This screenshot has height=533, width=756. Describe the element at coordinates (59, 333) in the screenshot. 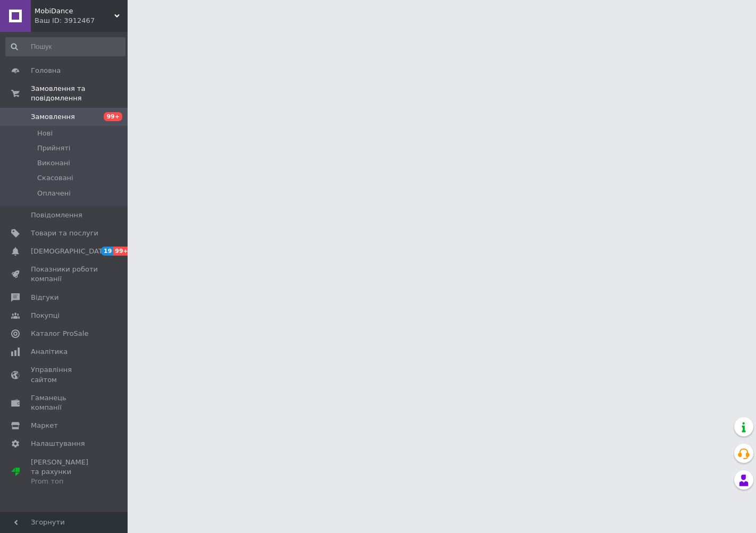

I see `span: Каталог ProSale` at that location.